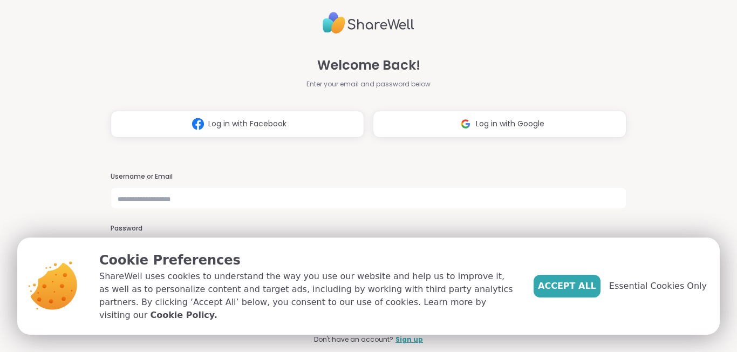  I want to click on button: Log in with Google, so click(500, 124).